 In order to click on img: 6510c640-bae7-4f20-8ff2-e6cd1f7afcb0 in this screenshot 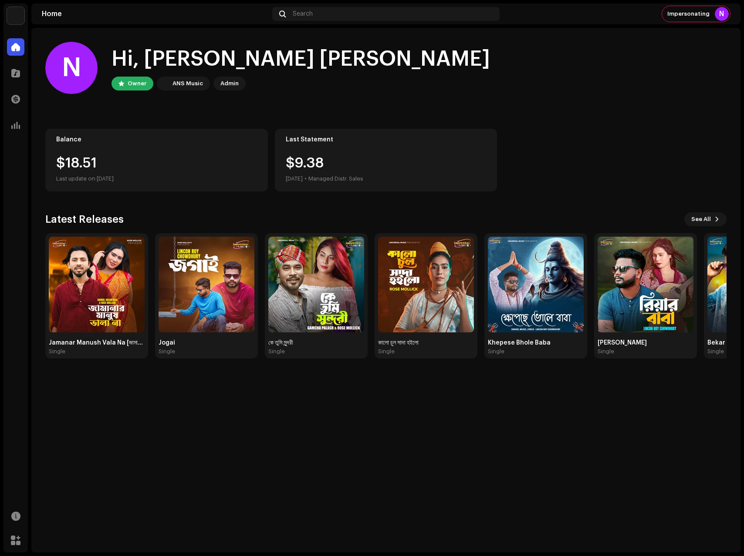, I will do `click(536, 285)`.